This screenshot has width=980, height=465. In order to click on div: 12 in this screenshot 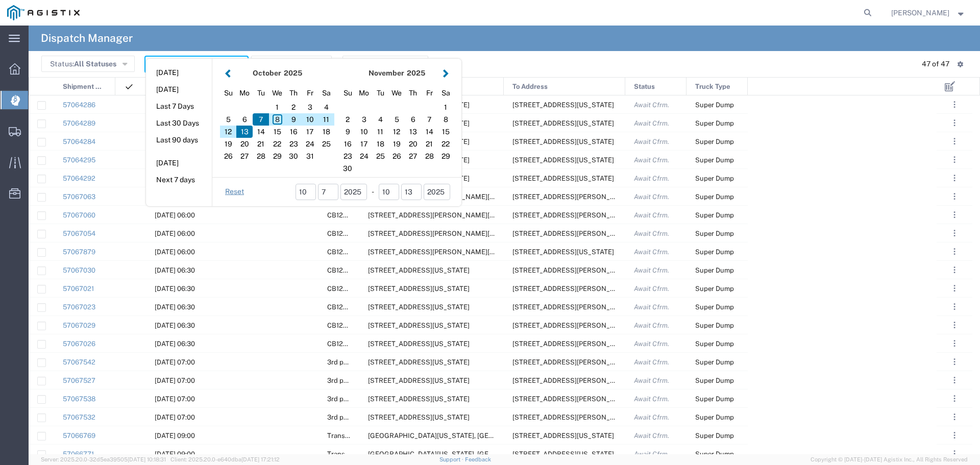, I will do `click(228, 132)`.